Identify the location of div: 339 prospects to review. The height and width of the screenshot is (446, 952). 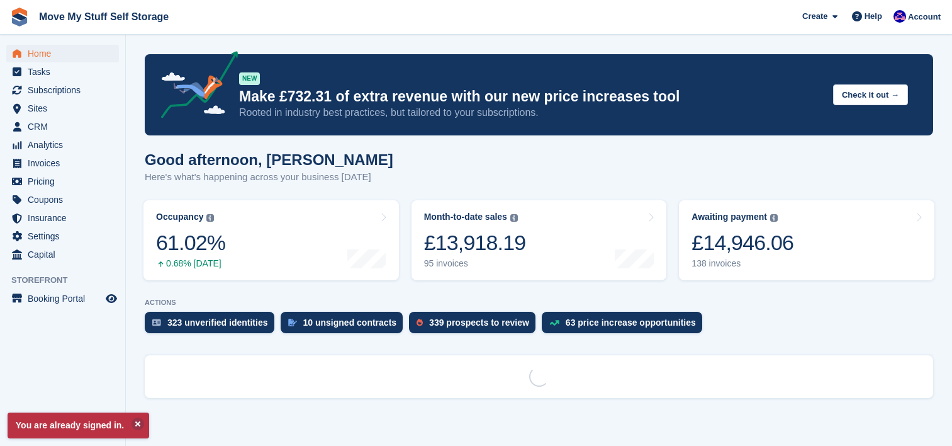
(479, 322).